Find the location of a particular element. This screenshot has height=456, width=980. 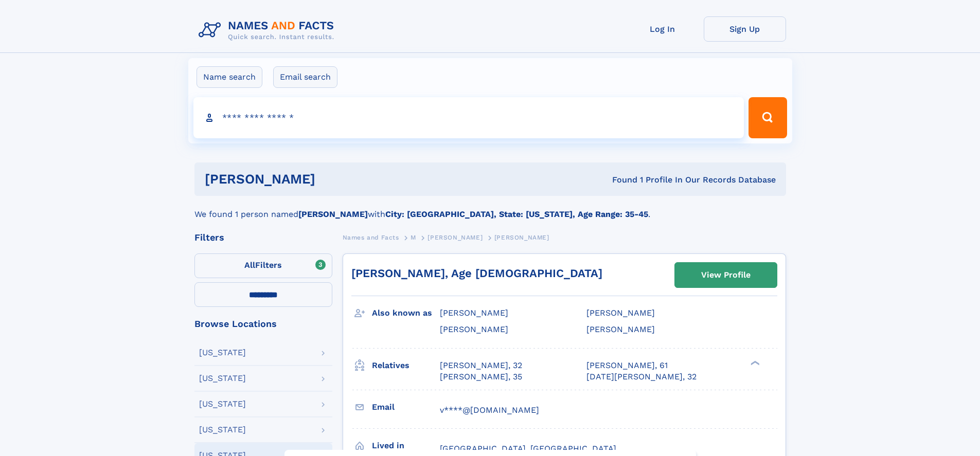

div: Filters is located at coordinates (264, 238).